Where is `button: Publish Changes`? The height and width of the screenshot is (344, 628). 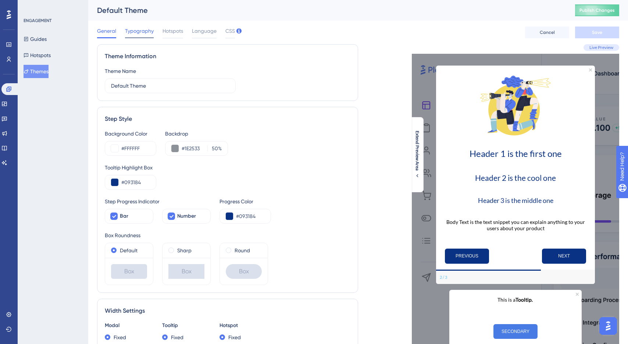 button: Publish Changes is located at coordinates (597, 10).